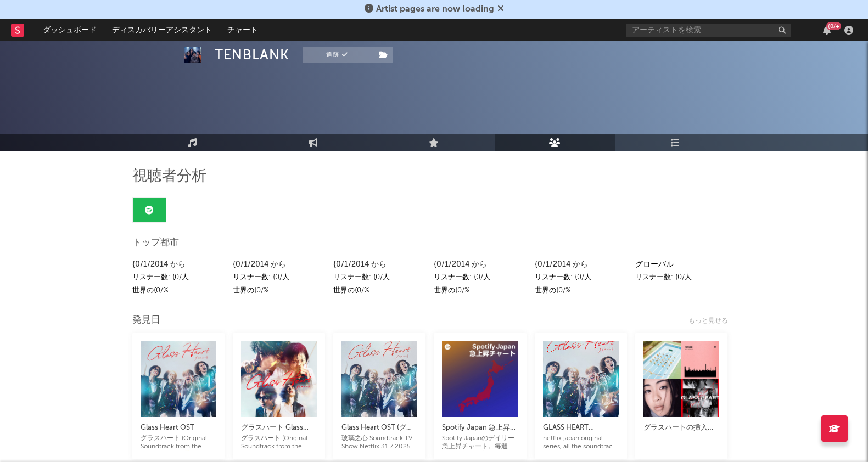 This screenshot has width=868, height=462. I want to click on div: グラスハート Glass Heart OST, so click(279, 428).